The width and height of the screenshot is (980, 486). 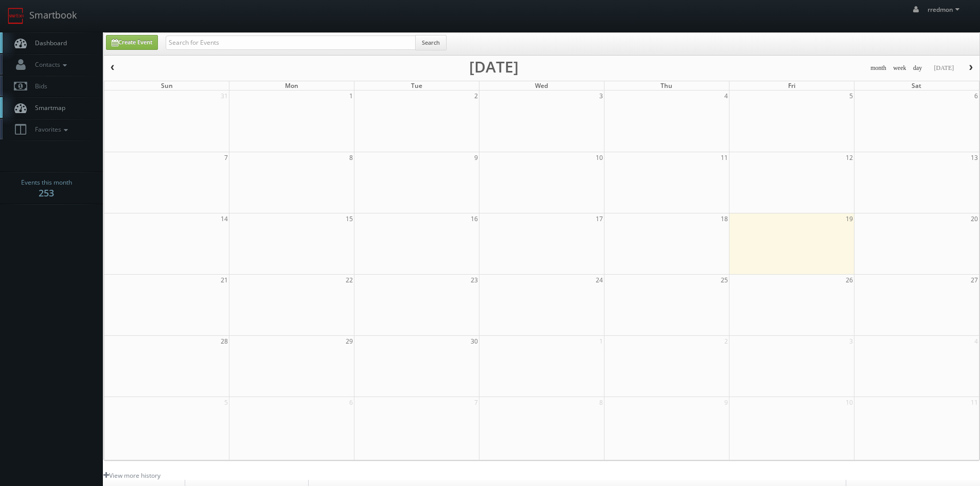 What do you see at coordinates (50, 129) in the screenshot?
I see `span: Favorites` at bounding box center [50, 129].